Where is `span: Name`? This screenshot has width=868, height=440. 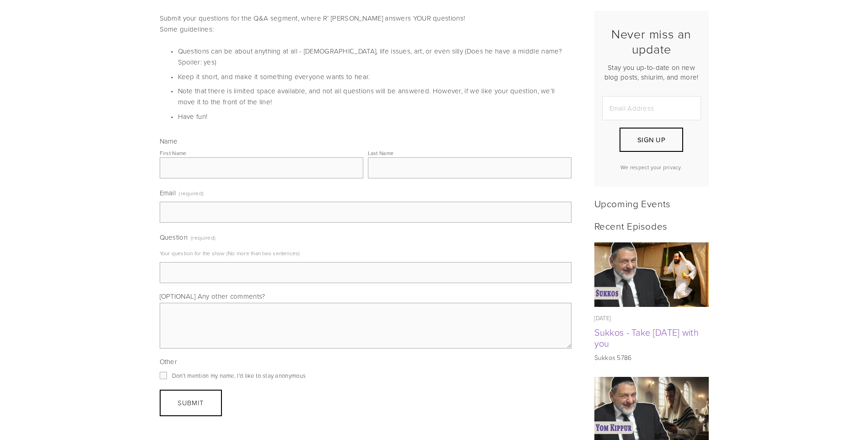 span: Name is located at coordinates (169, 141).